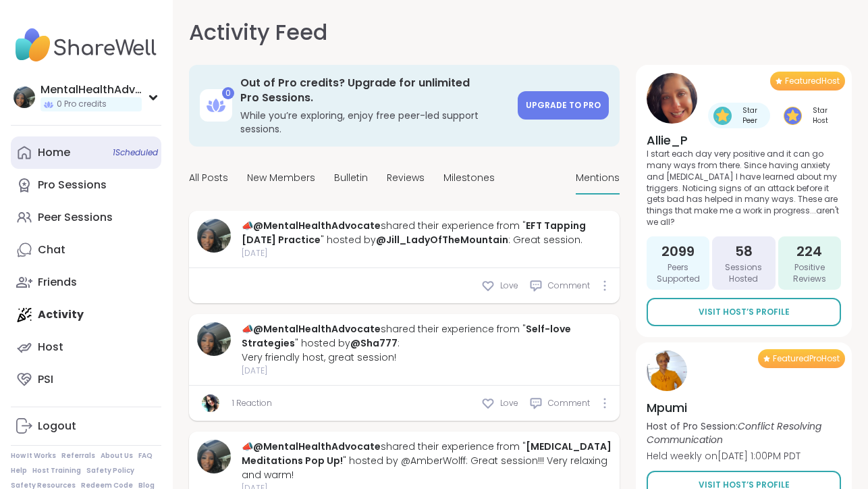  What do you see at coordinates (210, 403) in the screenshot?
I see `img: Sha777` at bounding box center [210, 403].